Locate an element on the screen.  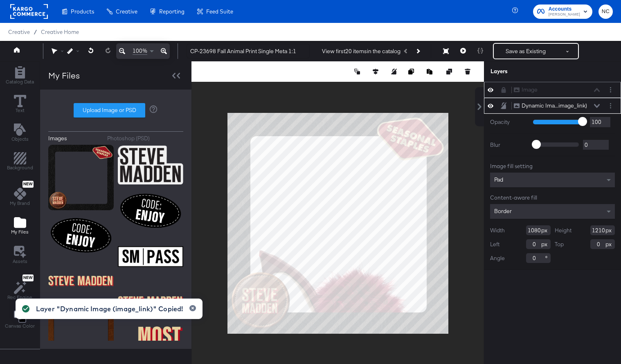
button: Copy image is located at coordinates (412, 71).